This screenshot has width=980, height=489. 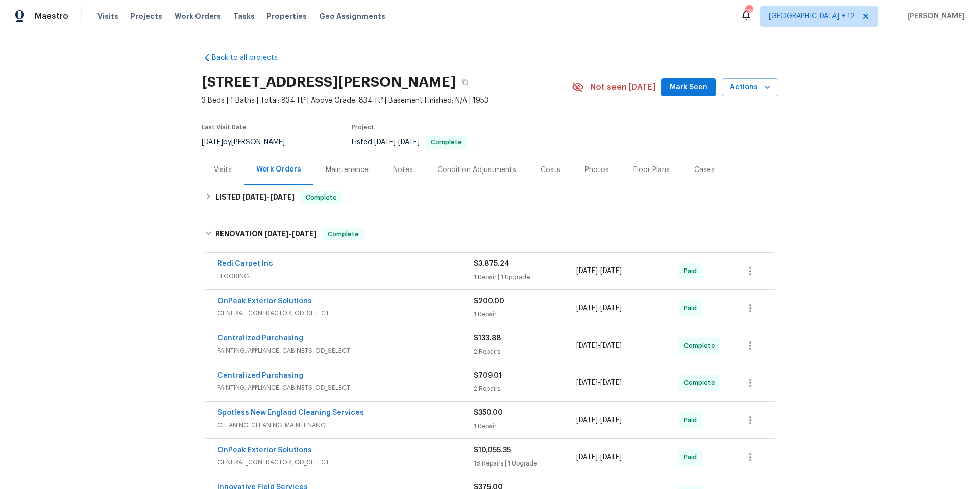 I want to click on div: Photos, so click(x=597, y=170).